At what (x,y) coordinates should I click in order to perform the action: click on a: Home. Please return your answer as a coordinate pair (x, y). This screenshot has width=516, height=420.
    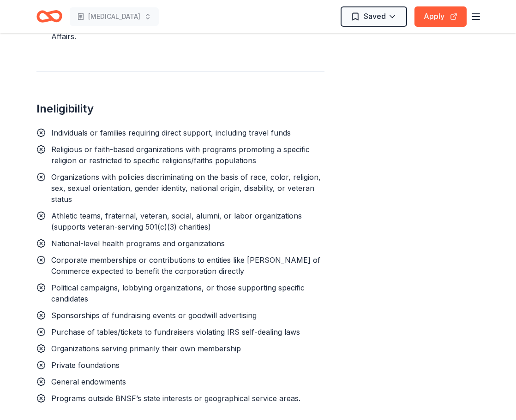
    Looking at the image, I should click on (49, 16).